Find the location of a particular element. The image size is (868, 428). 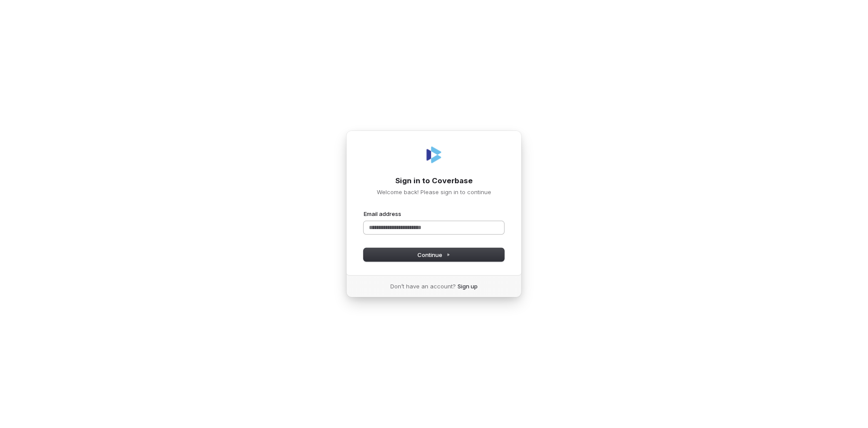

span: Continue is located at coordinates (434, 255).